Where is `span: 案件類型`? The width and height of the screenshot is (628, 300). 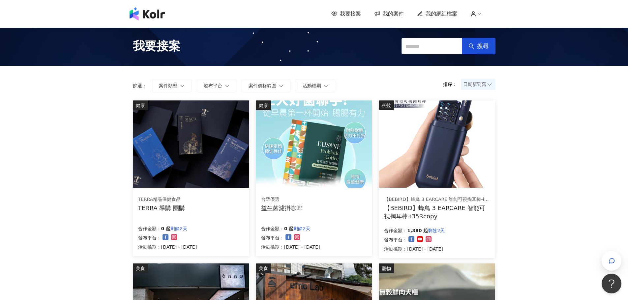
span: 案件類型 is located at coordinates (168, 86).